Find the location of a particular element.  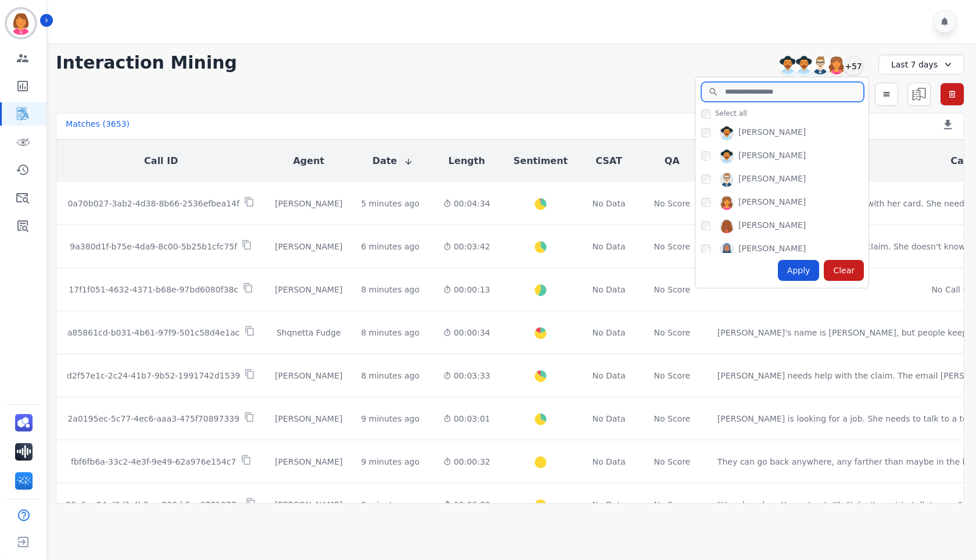

div: 00:00:34 is located at coordinates (467, 332).